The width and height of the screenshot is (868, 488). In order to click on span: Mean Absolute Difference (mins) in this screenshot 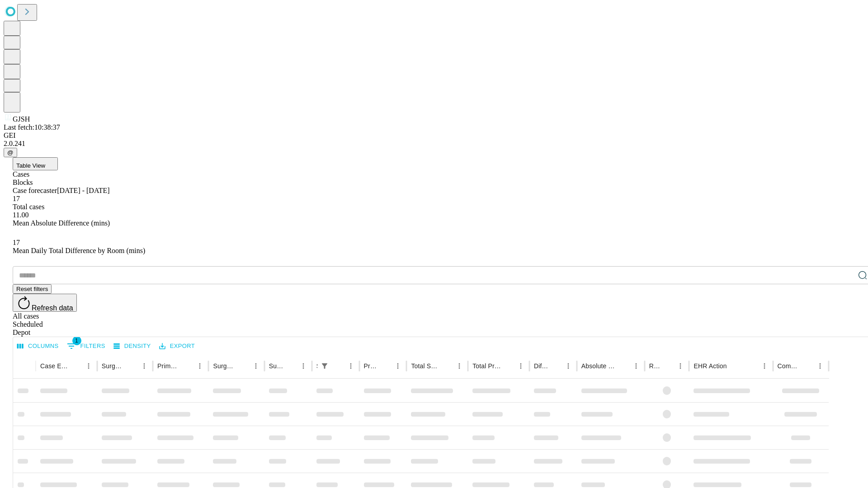, I will do `click(61, 223)`.